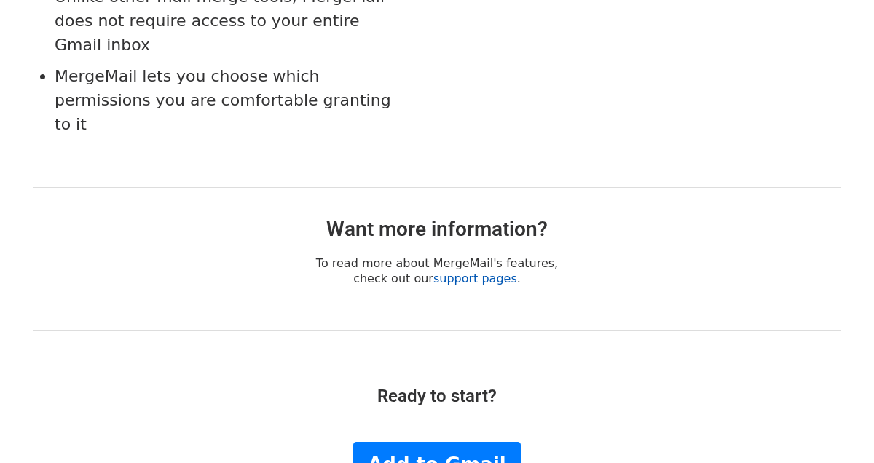  Describe the element at coordinates (437, 271) in the screenshot. I see `p: To read more about MergeMail's features, check out our .` at that location.